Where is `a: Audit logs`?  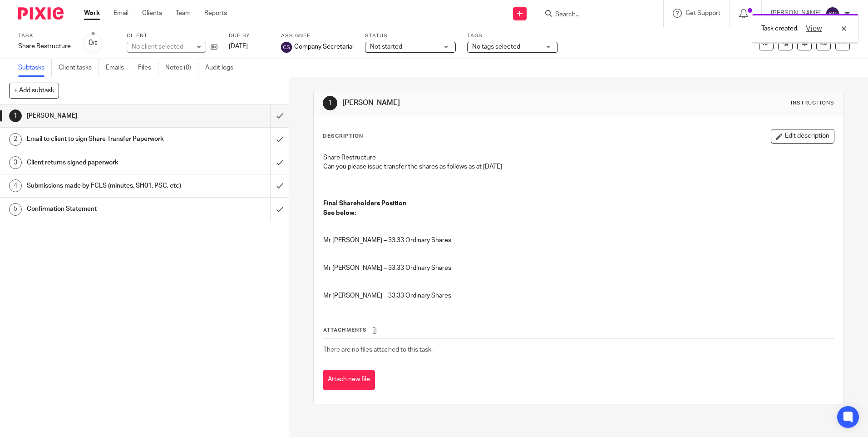 a: Audit logs is located at coordinates (222, 67).